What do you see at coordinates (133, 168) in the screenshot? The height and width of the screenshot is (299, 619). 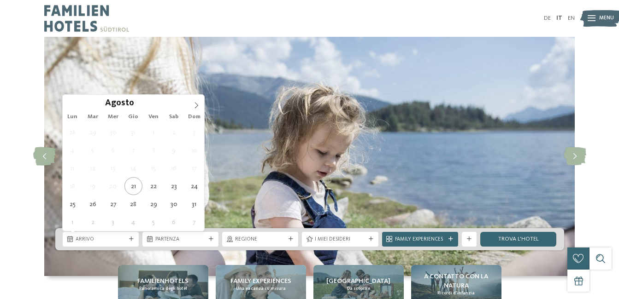 I see `span: Agosto 14, 2025` at bounding box center [133, 168].